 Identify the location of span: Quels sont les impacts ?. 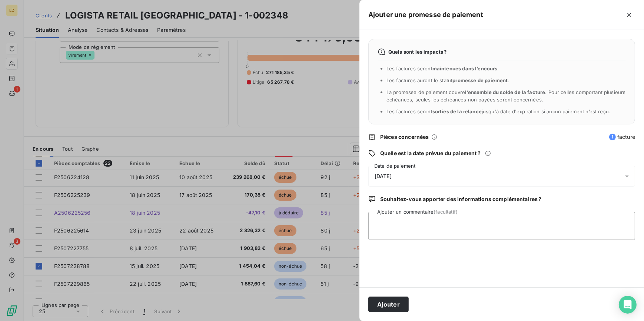
(418, 52).